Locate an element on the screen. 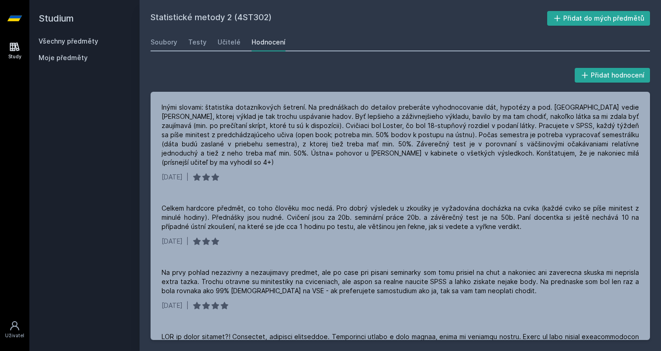  div: Na prvy pohlad nezazivny a nezaujimavy predmet, ale po case pri pisani seminarky som tomu prisiel... is located at coordinates (400, 282).